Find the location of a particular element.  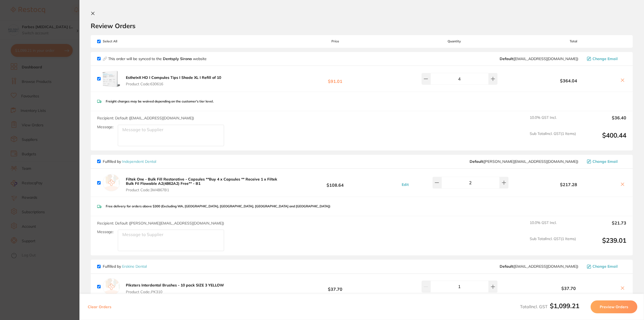

a: Independent Dental is located at coordinates (139, 162).